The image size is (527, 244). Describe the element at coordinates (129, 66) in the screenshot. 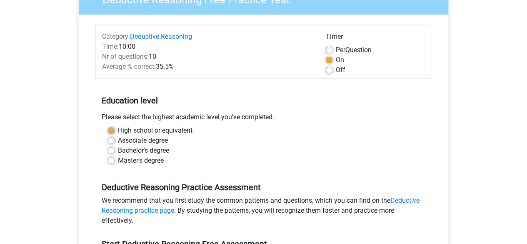

I see `span: Average % correct:` at that location.